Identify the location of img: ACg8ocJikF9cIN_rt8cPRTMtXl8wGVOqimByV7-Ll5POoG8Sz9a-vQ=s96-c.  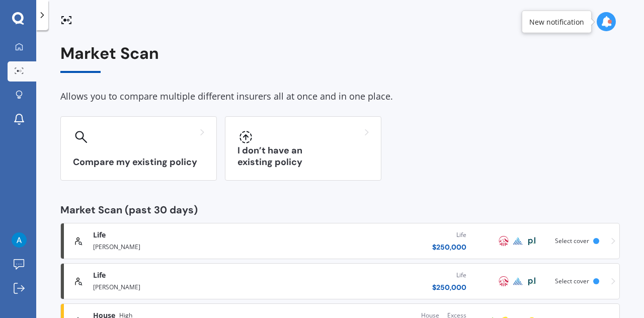
(19, 240).